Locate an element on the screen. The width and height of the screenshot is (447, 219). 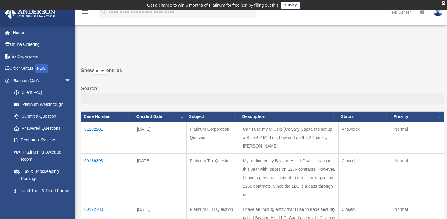
a: Document Review is located at coordinates (42, 140).